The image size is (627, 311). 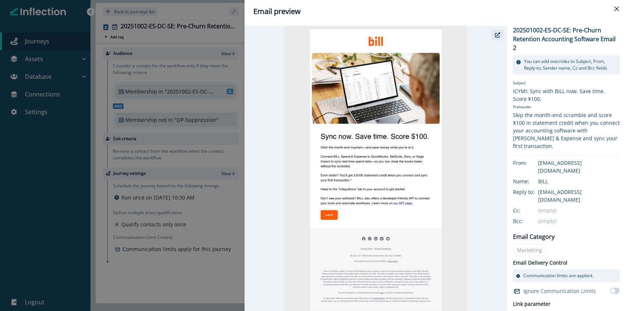 I want to click on h2: Link parameter, so click(x=532, y=304).